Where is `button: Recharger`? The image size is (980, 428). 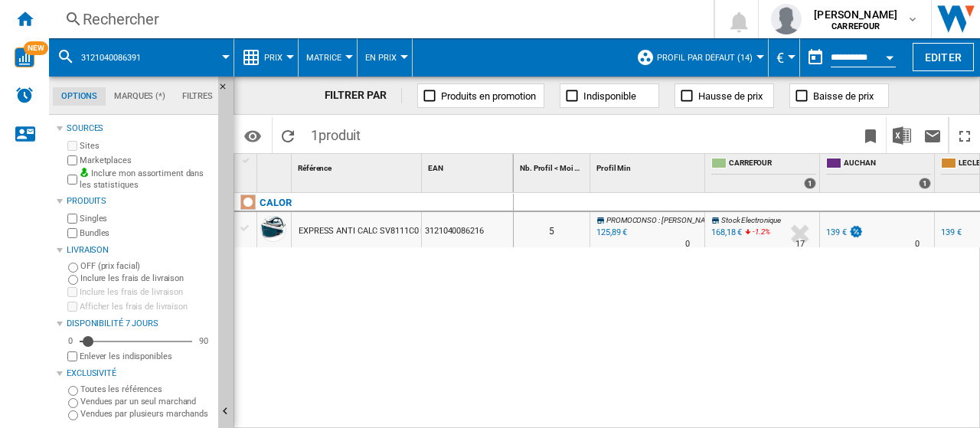 button: Recharger is located at coordinates (288, 135).